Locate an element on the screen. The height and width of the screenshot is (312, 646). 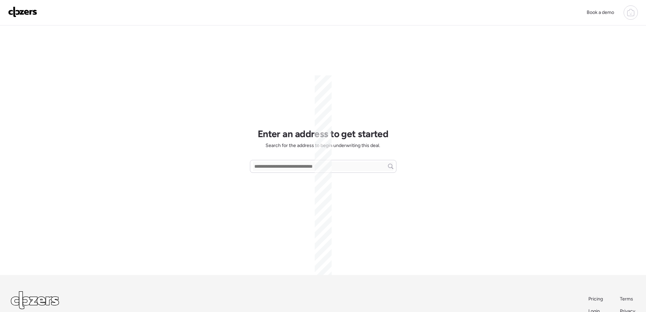
span: Search for the address to begin underwriting this deal. is located at coordinates (323, 146).